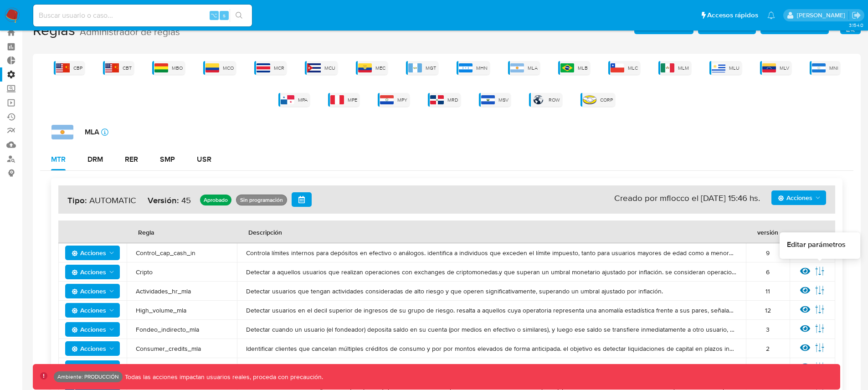  I want to click on input: Buscar usuario o caso..., so click(143, 16).